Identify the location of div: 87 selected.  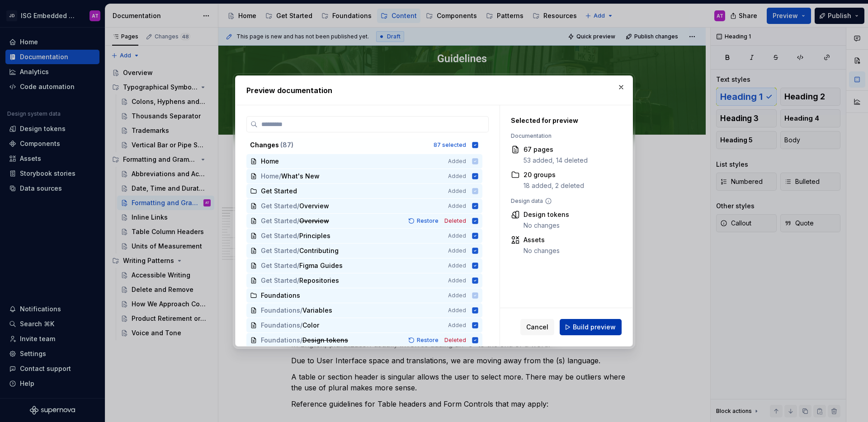
(449, 145).